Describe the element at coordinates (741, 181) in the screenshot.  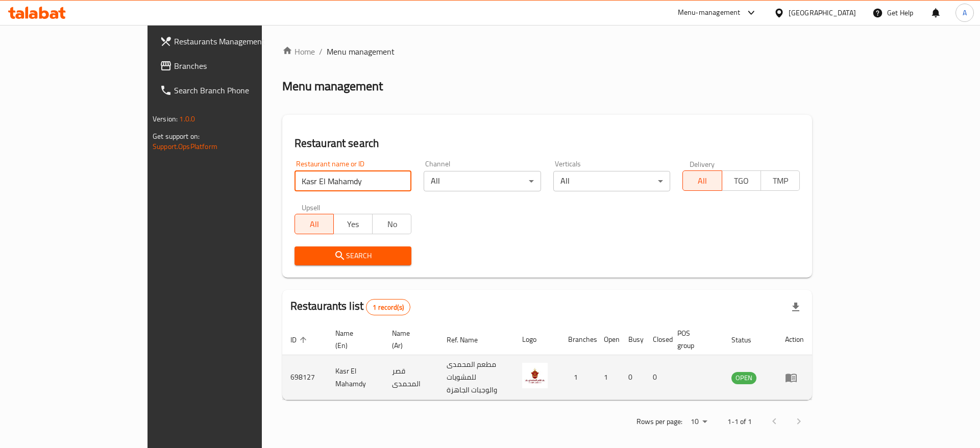
I see `button: TGO` at that location.